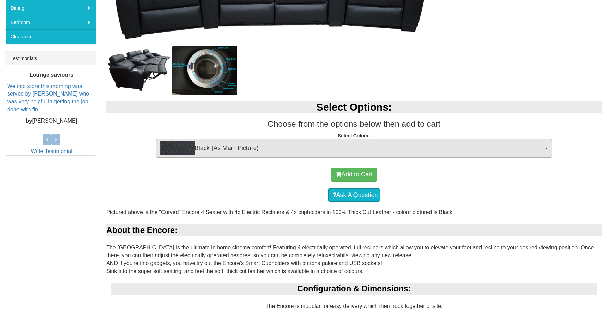  What do you see at coordinates (354, 175) in the screenshot?
I see `button: Add to Cart` at bounding box center [354, 175].